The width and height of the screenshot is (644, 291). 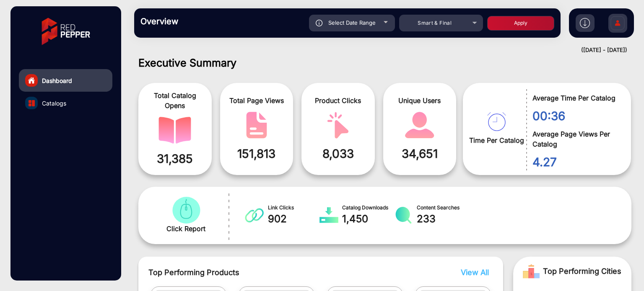 I want to click on span: Click Report, so click(x=186, y=229).